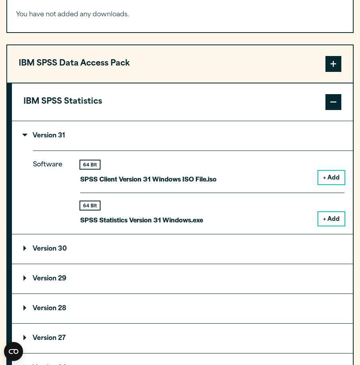  I want to click on button: IBM SPSS Statistics, so click(182, 102).